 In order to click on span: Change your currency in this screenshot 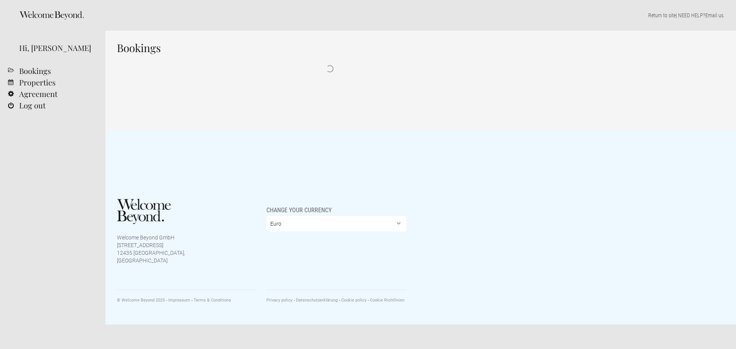, I will do `click(299, 207)`.